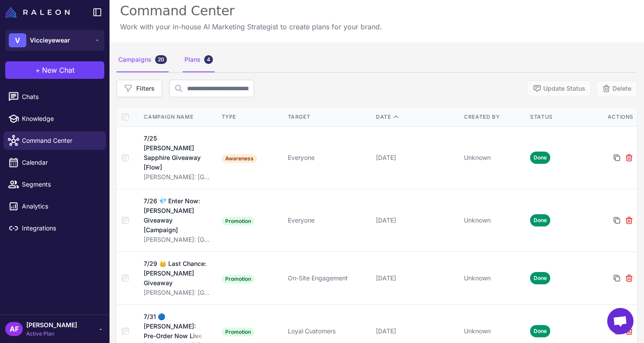 The image size is (644, 343). What do you see at coordinates (251, 117) in the screenshot?
I see `div: Type` at bounding box center [251, 117].